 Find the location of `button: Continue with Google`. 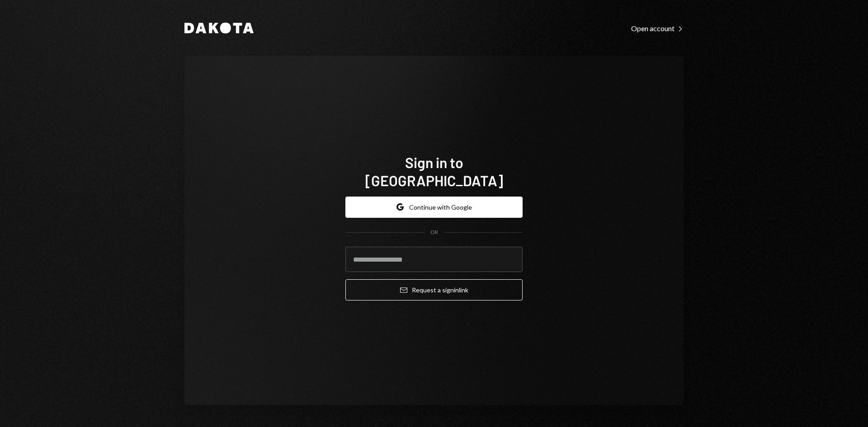

button: Continue with Google is located at coordinates (434, 207).